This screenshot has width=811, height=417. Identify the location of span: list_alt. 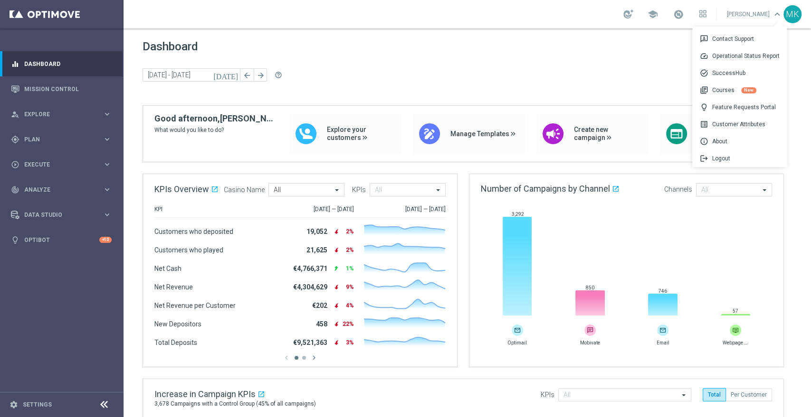
(706, 124).